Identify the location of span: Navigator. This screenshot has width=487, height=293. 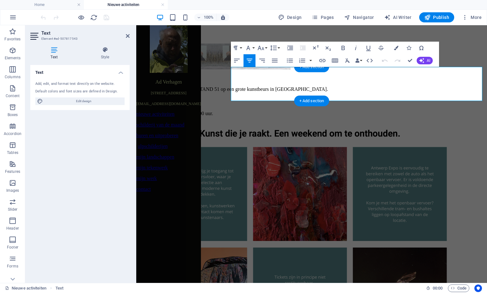
(359, 17).